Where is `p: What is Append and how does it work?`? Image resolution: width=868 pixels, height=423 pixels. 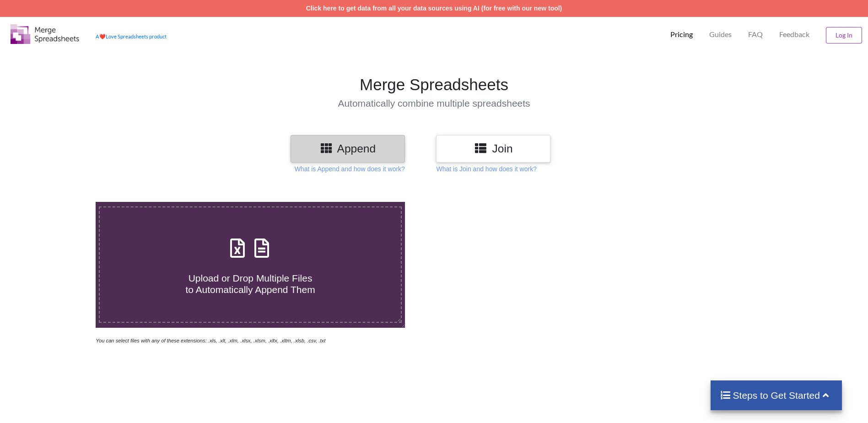 p: What is Append and how does it work? is located at coordinates (350, 169).